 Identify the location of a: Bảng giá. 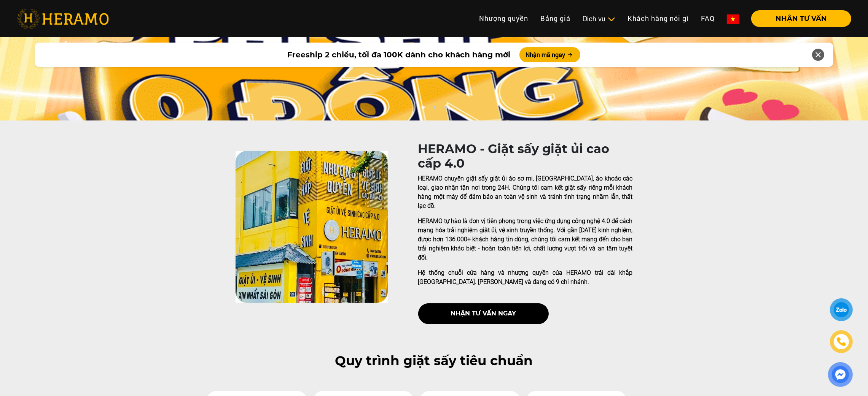
(555, 18).